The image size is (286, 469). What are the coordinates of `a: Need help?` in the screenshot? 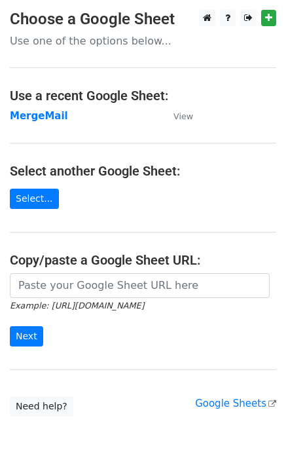 It's located at (41, 406).